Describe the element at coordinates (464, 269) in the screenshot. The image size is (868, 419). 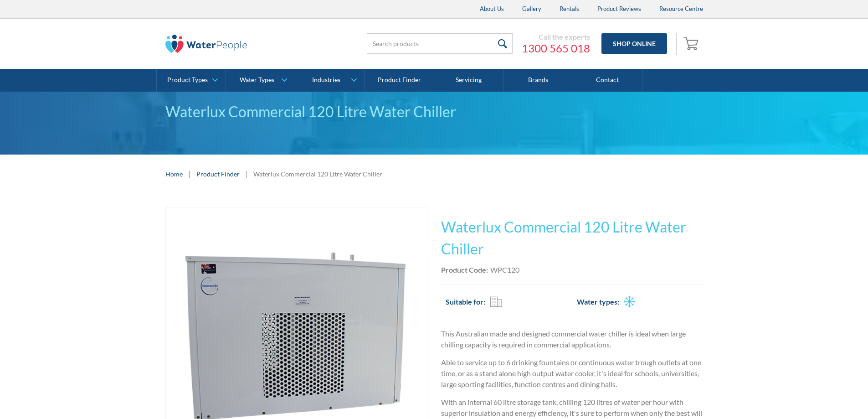
I see `strong: Product Code:` at that location.